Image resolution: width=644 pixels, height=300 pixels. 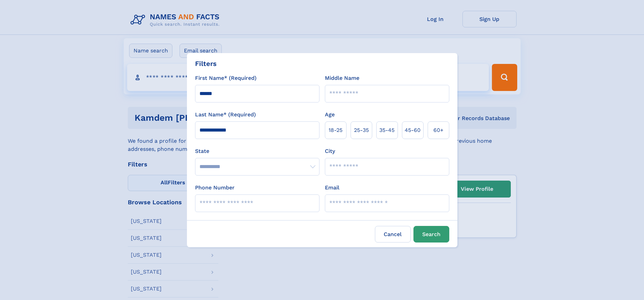 What do you see at coordinates (431, 234) in the screenshot?
I see `button: Search` at bounding box center [431, 234].